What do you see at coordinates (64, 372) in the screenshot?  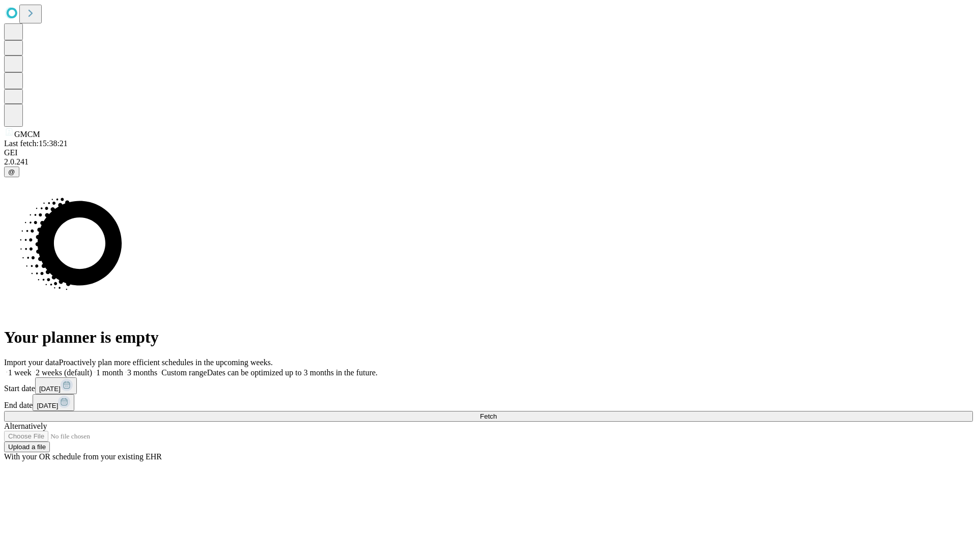 I see `span: 2 weeks (default)` at bounding box center [64, 372].